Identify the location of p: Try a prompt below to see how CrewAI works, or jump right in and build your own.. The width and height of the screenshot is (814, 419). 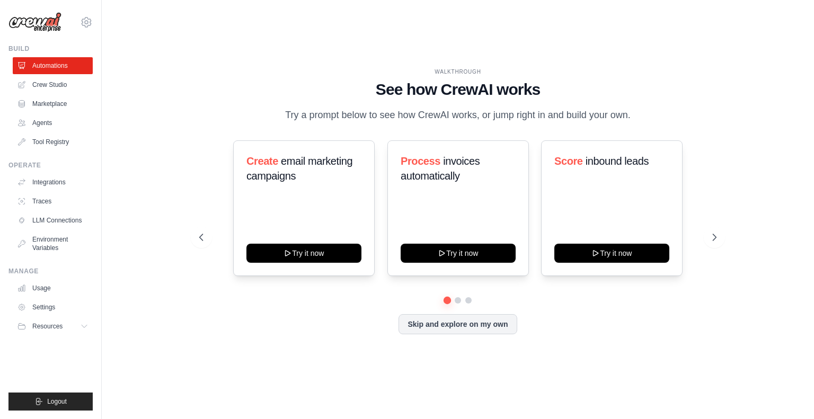
(458, 115).